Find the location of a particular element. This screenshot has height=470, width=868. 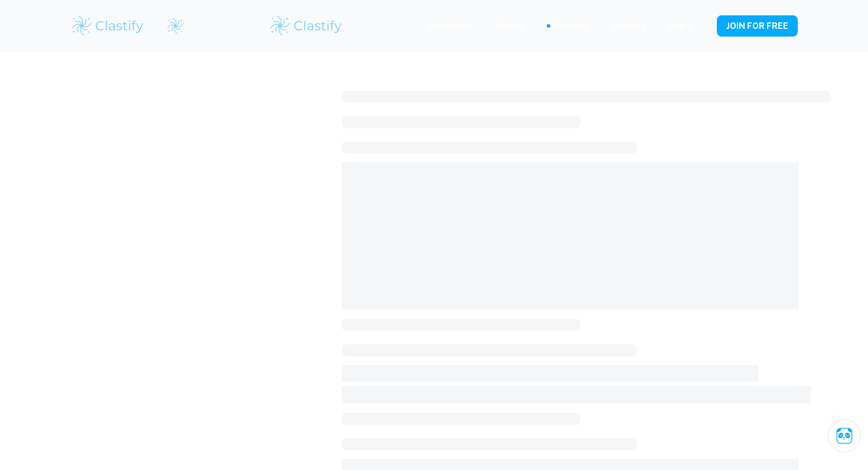

button: Ask Clai is located at coordinates (845, 436).